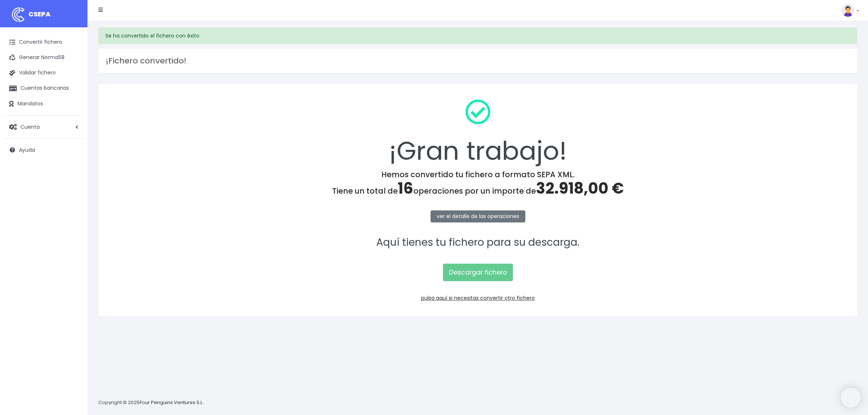 Image resolution: width=868 pixels, height=415 pixels. What do you see at coordinates (44, 150) in the screenshot?
I see `a: Ayuda` at bounding box center [44, 150].